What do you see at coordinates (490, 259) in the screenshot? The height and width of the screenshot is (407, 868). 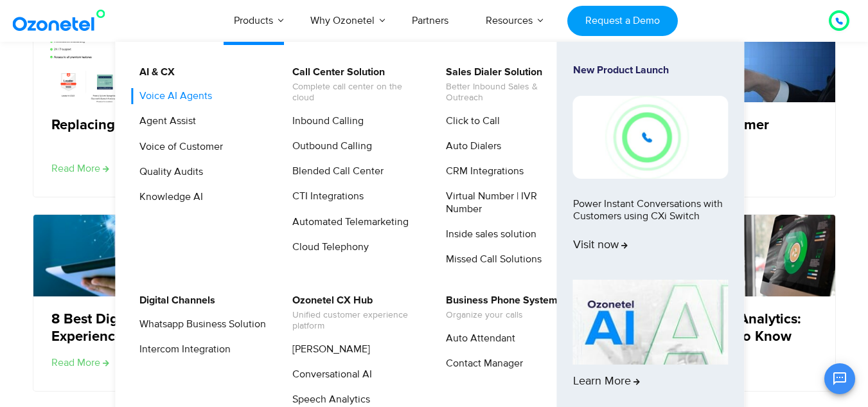 I see `a: Missed Call Solutions` at bounding box center [490, 259].